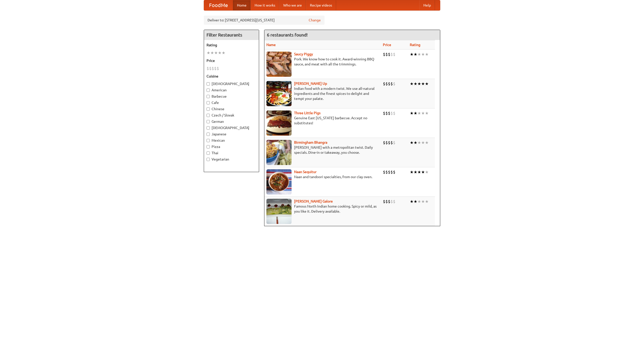 The image size is (644, 356). What do you see at coordinates (231, 140) in the screenshot?
I see `label: Mexican` at bounding box center [231, 140].